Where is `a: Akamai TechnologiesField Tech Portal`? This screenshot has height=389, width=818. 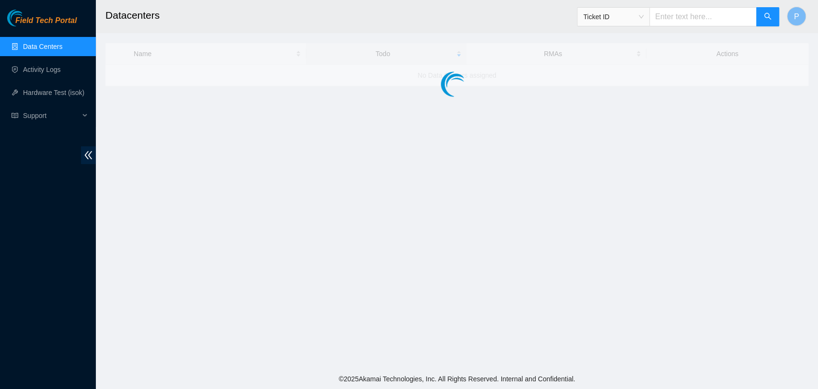 a: Akamai TechnologiesField Tech Portal is located at coordinates (42, 23).